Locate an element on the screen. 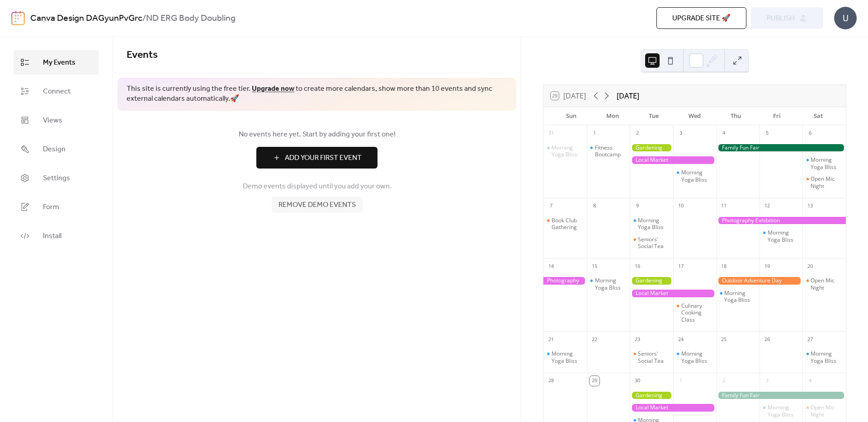  button: Add Your First Event is located at coordinates (317, 158).